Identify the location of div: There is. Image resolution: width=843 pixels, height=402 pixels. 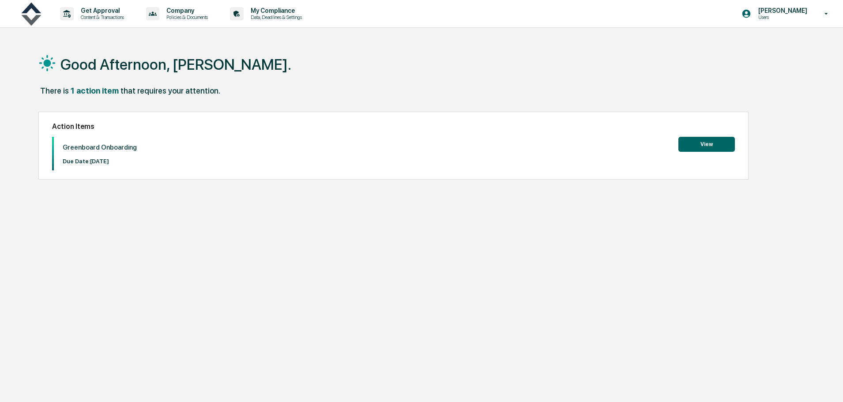
(54, 90).